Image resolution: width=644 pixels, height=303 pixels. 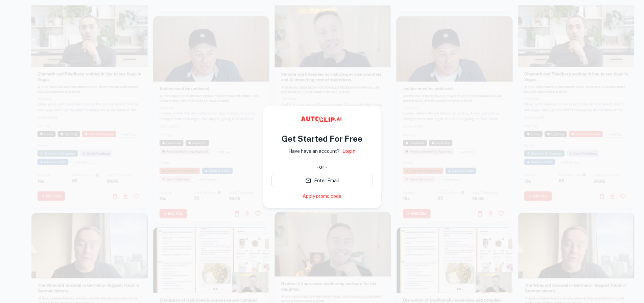 I want to click on a: Apply promo code, so click(x=322, y=196).